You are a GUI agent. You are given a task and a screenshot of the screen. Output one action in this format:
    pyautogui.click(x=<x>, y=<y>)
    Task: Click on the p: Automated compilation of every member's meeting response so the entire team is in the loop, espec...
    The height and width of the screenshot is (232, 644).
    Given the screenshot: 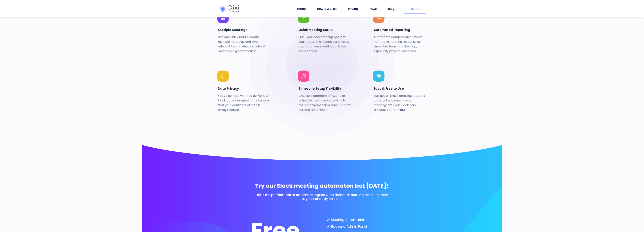 What is the action you would take?
    pyautogui.click(x=400, y=44)
    